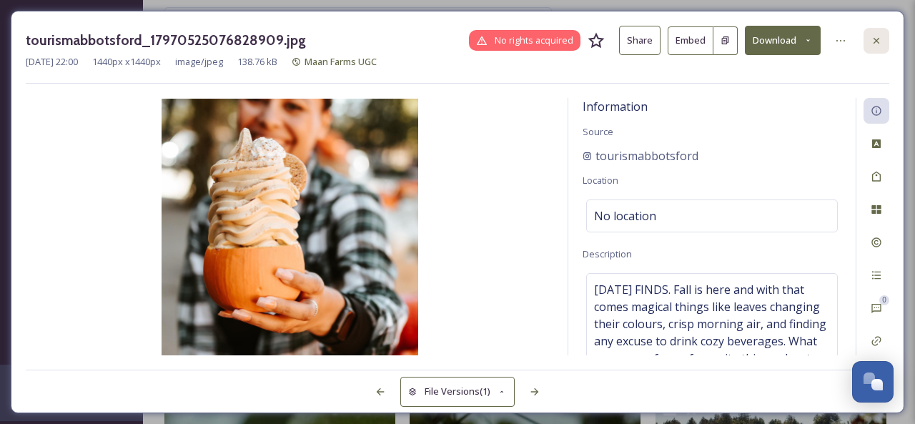 This screenshot has height=424, width=915. Describe the element at coordinates (625, 216) in the screenshot. I see `span: No location` at that location.